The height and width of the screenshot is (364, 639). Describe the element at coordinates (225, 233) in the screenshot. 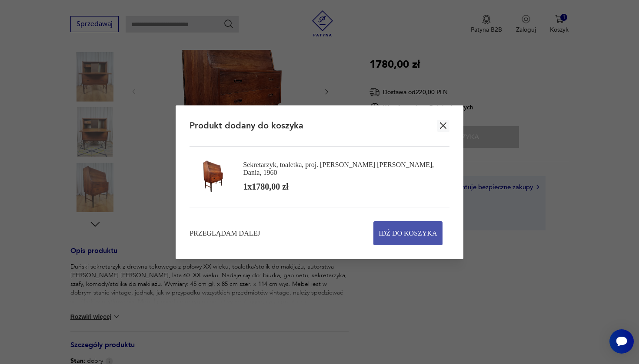

I see `span: Przeglądam dalej` at that location.